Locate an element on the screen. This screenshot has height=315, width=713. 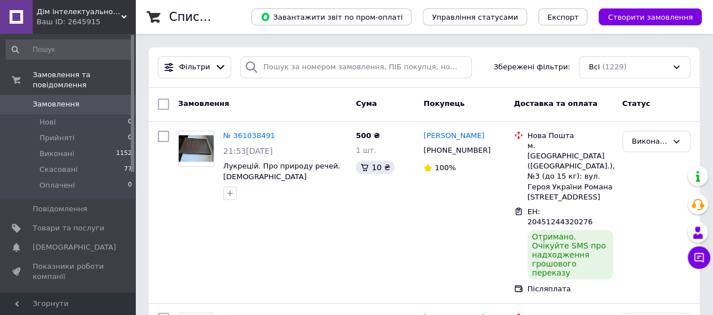
input: Пошук is located at coordinates (69, 50).